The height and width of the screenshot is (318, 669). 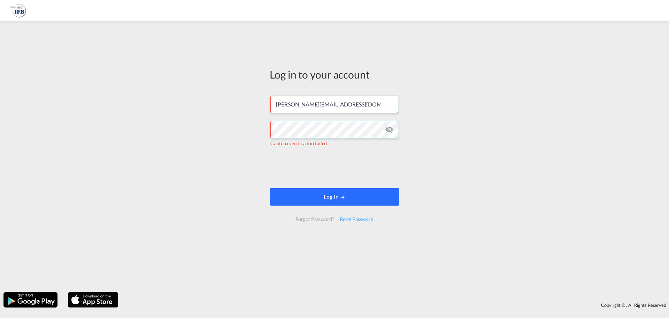 I want to click on div: Log in to your account, so click(x=335, y=74).